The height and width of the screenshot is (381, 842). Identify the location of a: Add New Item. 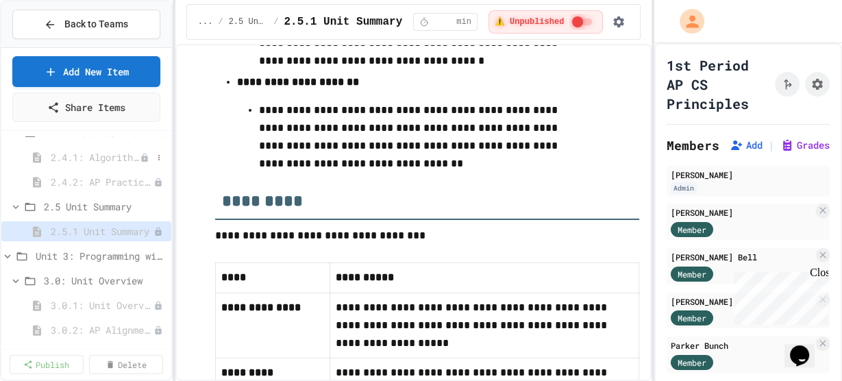
(86, 71).